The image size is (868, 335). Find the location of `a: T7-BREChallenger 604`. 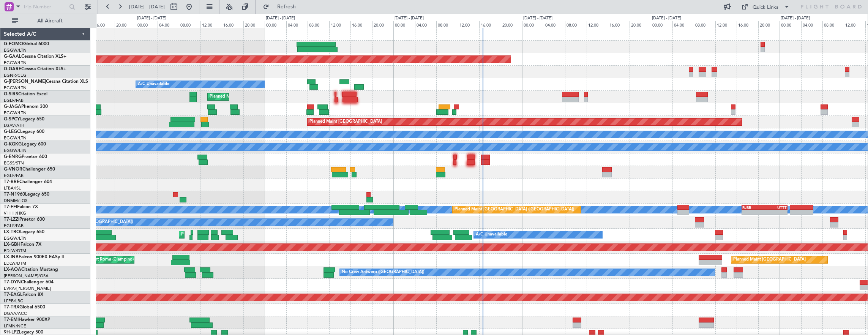

a: T7-BREChallenger 604 is located at coordinates (27, 182).